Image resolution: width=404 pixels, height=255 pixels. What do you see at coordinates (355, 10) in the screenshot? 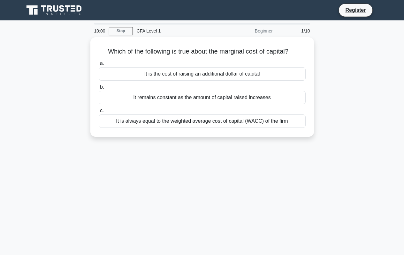
I see `a: Register` at bounding box center [355, 10].